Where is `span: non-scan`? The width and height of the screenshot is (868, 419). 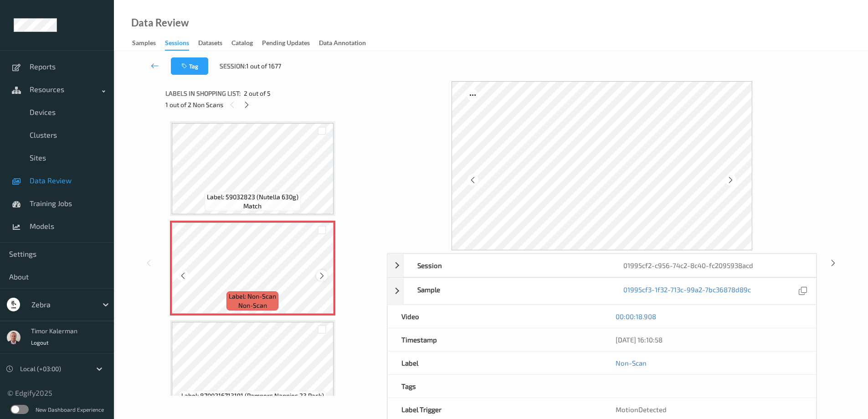
span: non-scan is located at coordinates (253, 306).